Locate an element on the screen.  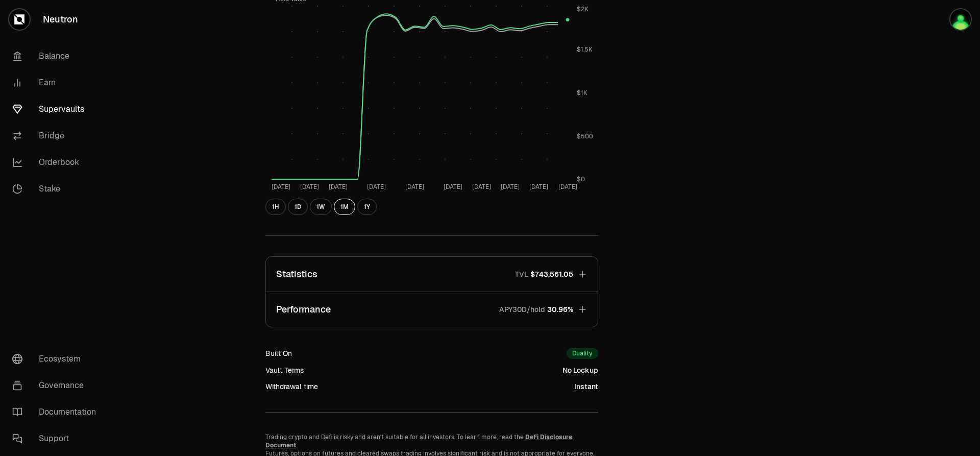
tspan: $1.5K is located at coordinates (584, 49).